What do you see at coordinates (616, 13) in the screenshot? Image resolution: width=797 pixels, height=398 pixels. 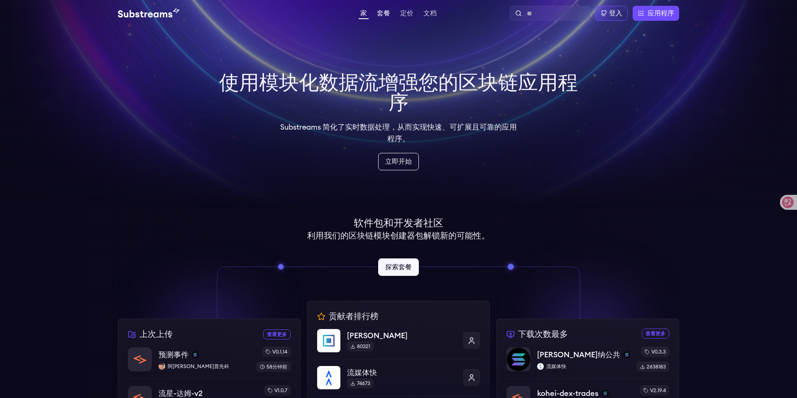 I see `font: 登入` at bounding box center [616, 13].